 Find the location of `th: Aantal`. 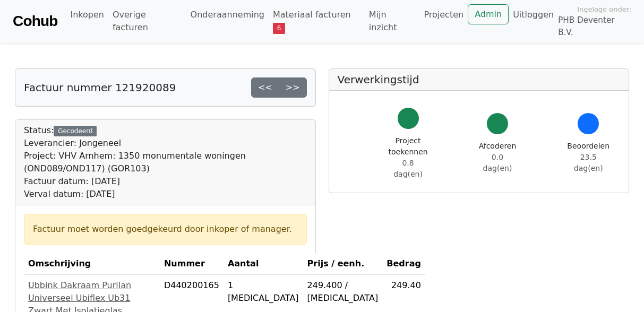

th: Aantal is located at coordinates (264, 263).